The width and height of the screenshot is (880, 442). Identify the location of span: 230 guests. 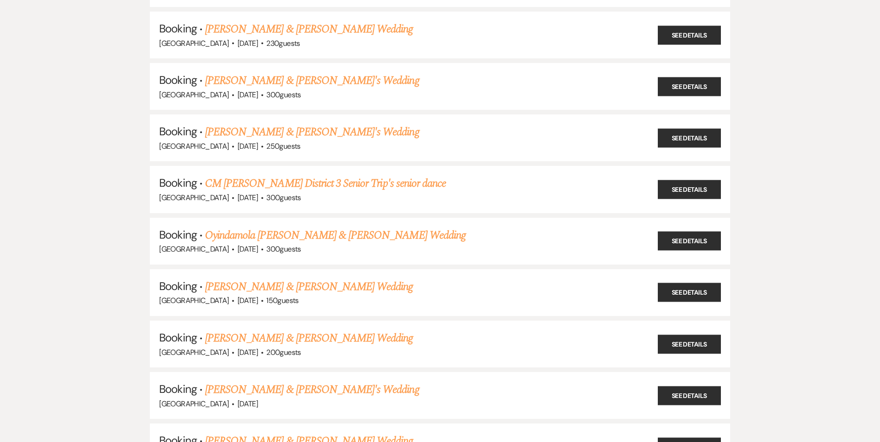
(283, 43).